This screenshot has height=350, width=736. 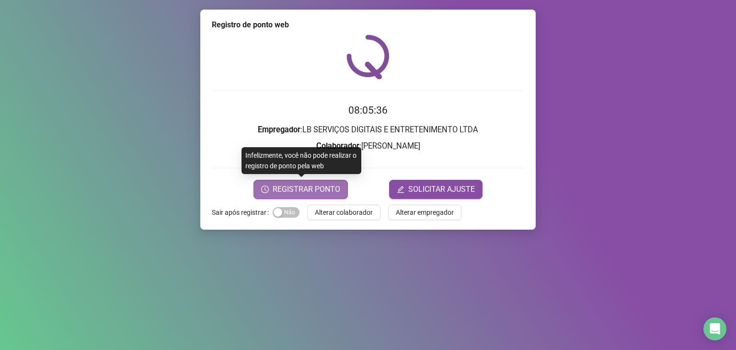 I want to click on button: Alterar empregador, so click(x=424, y=212).